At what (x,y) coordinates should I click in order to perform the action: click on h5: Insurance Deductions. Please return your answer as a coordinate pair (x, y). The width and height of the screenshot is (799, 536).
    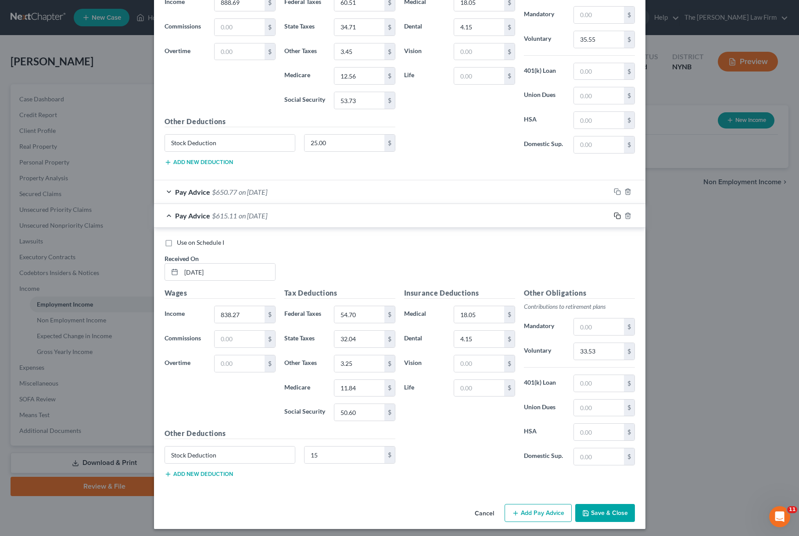
    Looking at the image, I should click on (459, 293).